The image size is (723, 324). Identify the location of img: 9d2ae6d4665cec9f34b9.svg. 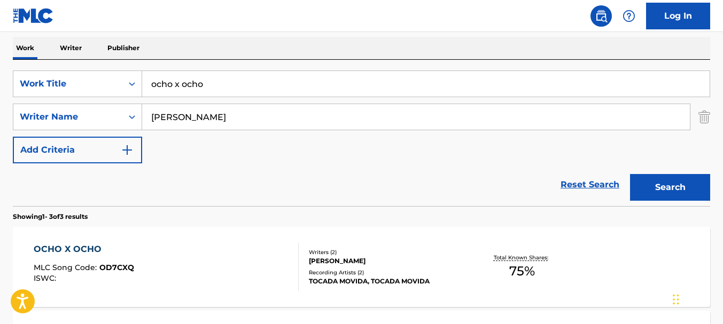
(127, 150).